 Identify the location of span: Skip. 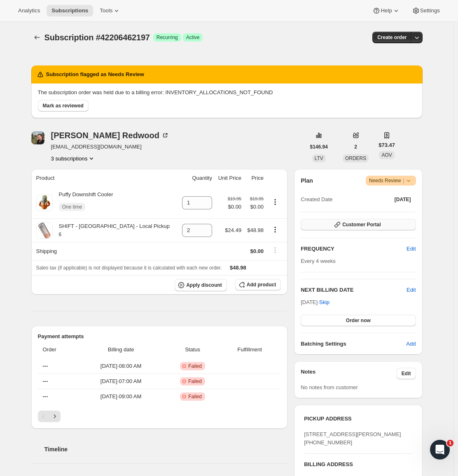
(324, 302).